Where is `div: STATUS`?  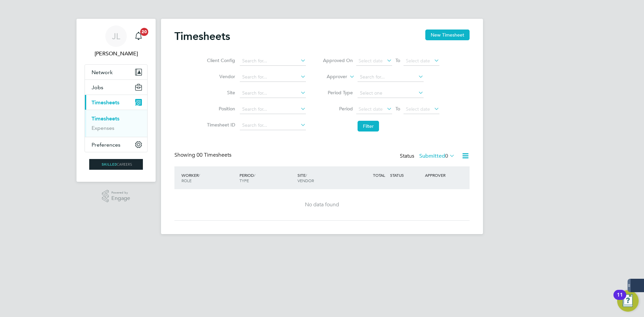 div: STATUS is located at coordinates (406, 175).